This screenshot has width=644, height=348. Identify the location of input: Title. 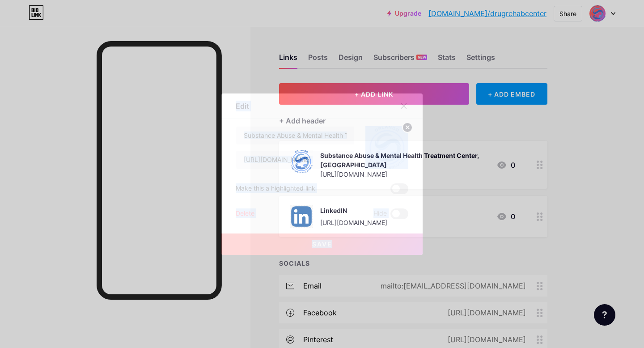
(295, 136).